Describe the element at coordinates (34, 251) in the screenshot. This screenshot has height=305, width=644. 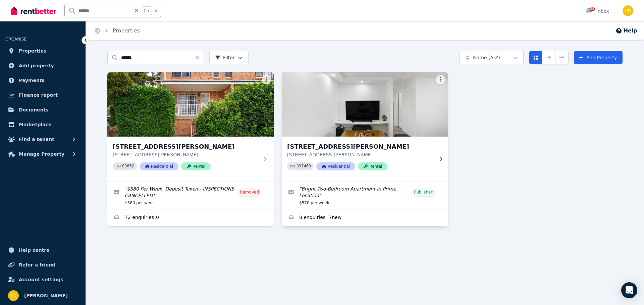
I see `span: Help centre` at that location.